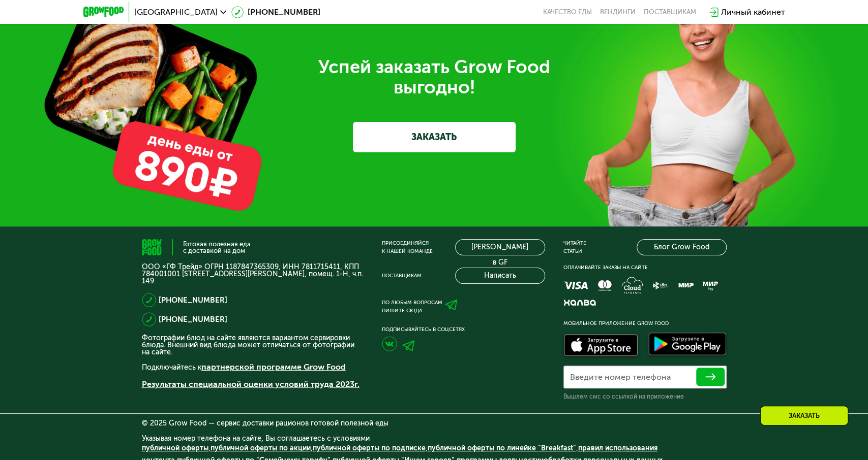 The height and width of the screenshot is (460, 868). What do you see at coordinates (252, 345) in the screenshot?
I see `p: Фотографии блюд на сайте являются вариантом сервировки блюда. Внешний вид блюда может отличаться ...` at bounding box center [252, 345].